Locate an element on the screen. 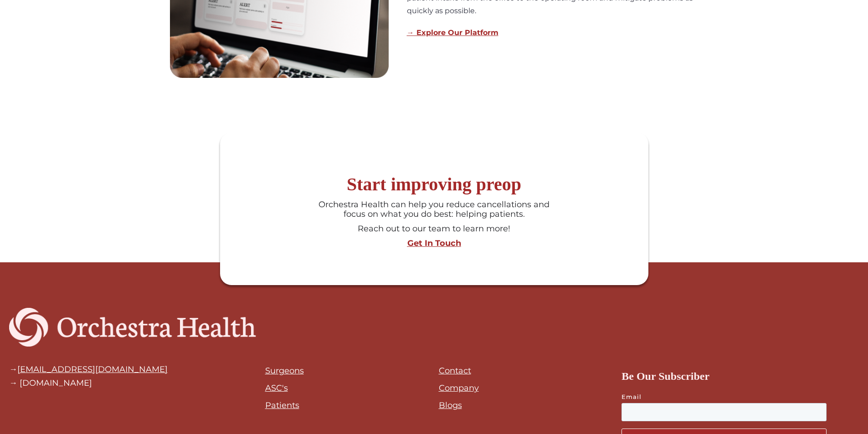 The image size is (868, 434). a: Blogs is located at coordinates (450, 405).